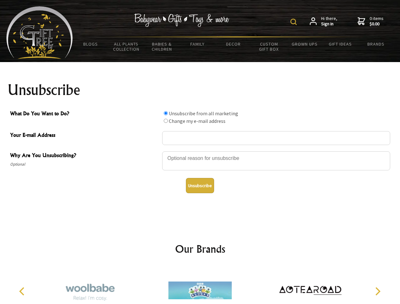 This screenshot has height=304, width=400. I want to click on strong: Sign in, so click(329, 24).